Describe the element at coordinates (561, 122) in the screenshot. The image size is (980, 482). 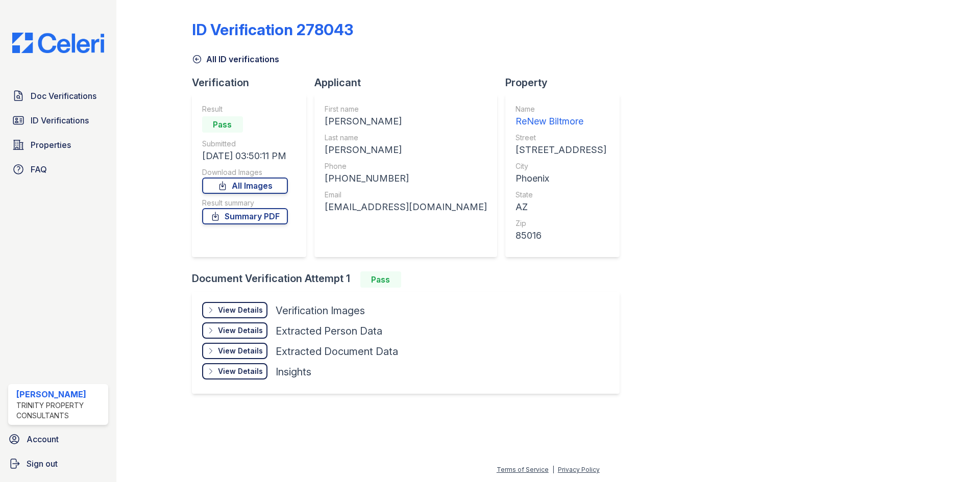
I see `div: ReNew Biltmore` at that location.